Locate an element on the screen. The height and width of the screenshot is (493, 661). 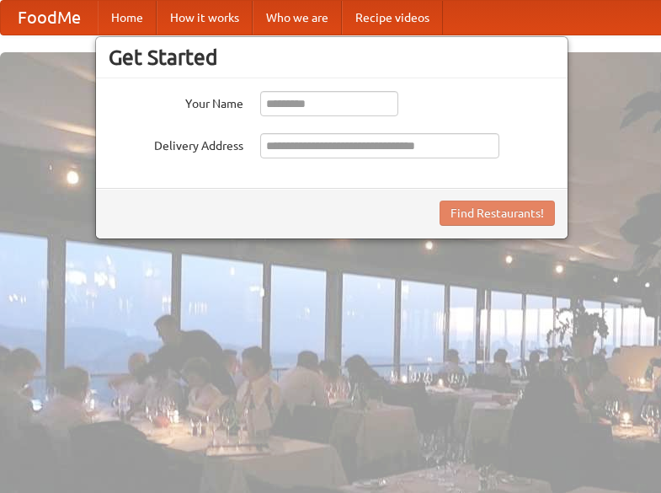
a: Recipe videos is located at coordinates (392, 18).